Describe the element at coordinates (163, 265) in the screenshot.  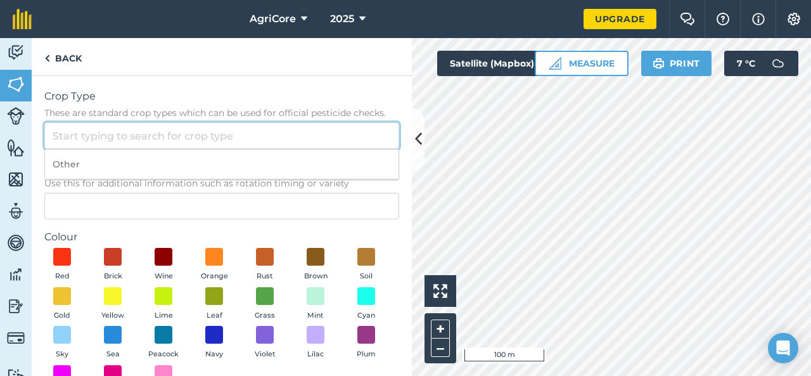
I see `button: Wine` at that location.